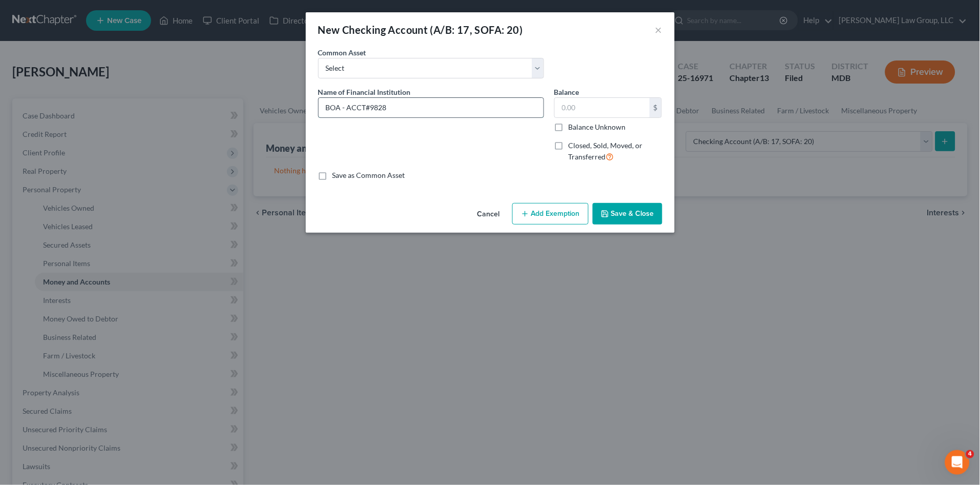 The width and height of the screenshot is (980, 485). What do you see at coordinates (550, 213) in the screenshot?
I see `button: Add Exemption` at bounding box center [550, 213].